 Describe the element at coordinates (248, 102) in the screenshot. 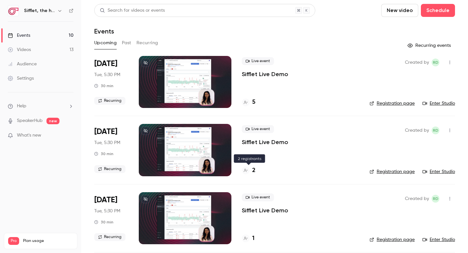

I see `a: 5` at that location.